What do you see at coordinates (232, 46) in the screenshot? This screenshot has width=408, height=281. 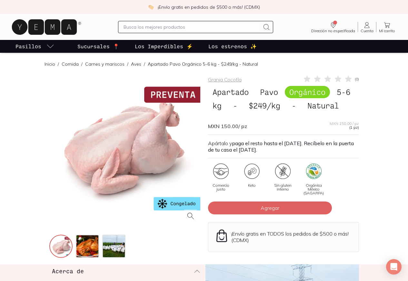 I see `a: Los estrenos ✨` at bounding box center [232, 46].